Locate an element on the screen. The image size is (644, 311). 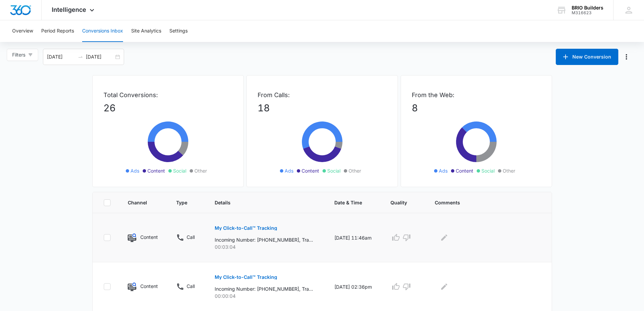
p: 00:00:04 is located at coordinates (266, 296).